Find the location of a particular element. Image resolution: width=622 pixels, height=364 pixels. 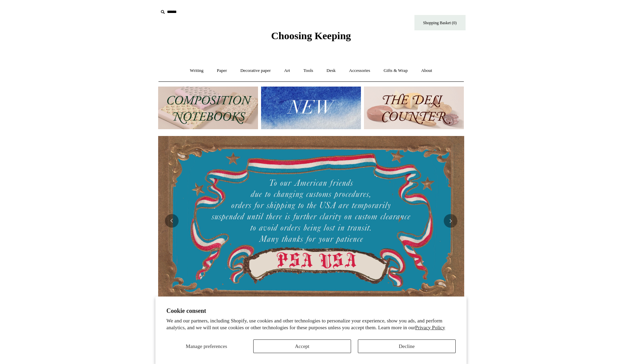

a: Writing is located at coordinates (197, 71).